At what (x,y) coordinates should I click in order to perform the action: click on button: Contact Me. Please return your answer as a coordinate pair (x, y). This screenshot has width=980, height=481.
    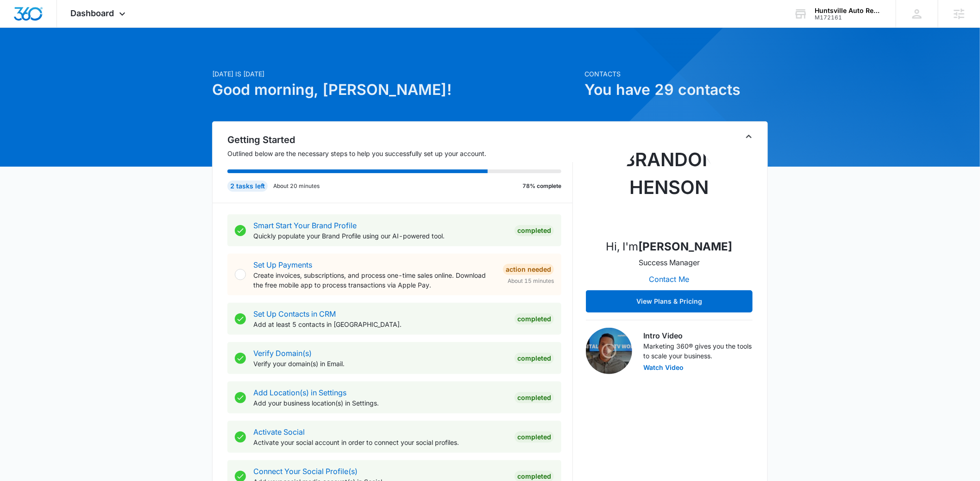
    Looking at the image, I should click on (669, 279).